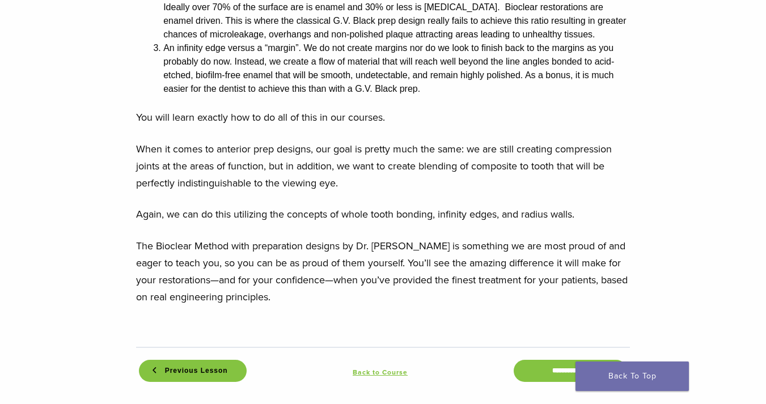  I want to click on p: You will learn exactly how to do all of this in our courses., so click(383, 117).